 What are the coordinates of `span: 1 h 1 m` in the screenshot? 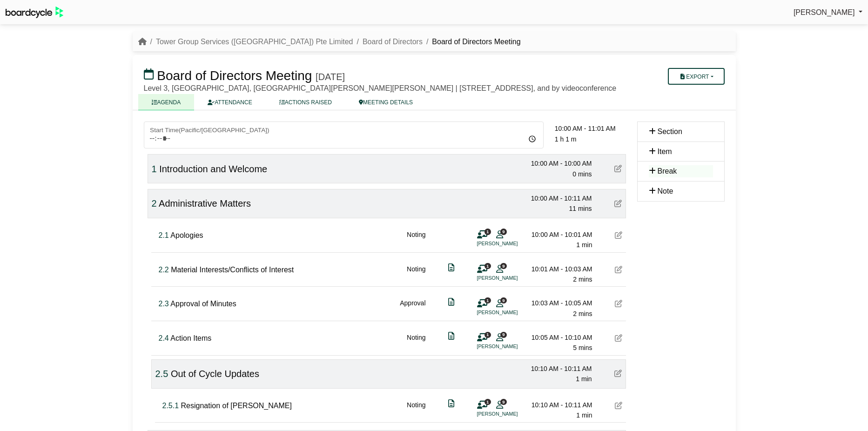 It's located at (565, 139).